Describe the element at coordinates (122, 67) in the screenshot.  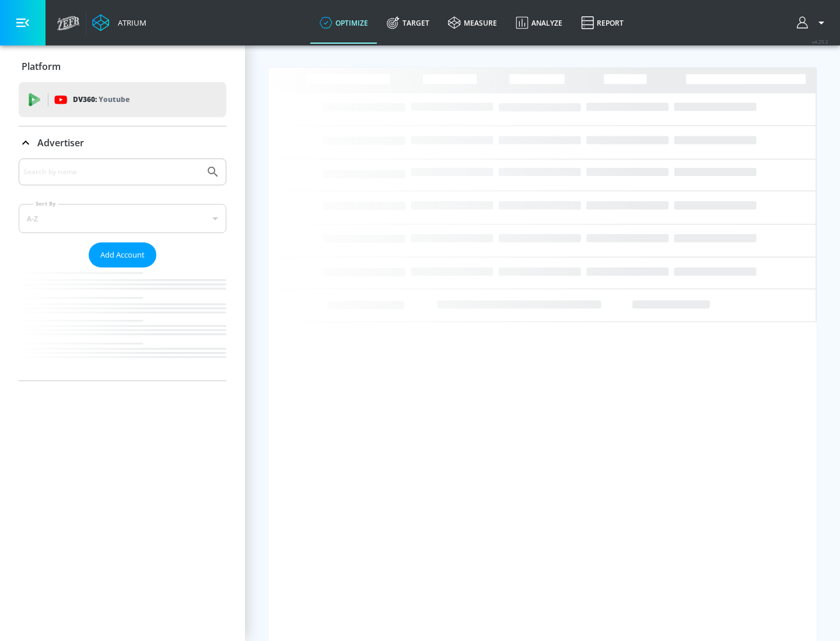
I see `div: Platform` at that location.